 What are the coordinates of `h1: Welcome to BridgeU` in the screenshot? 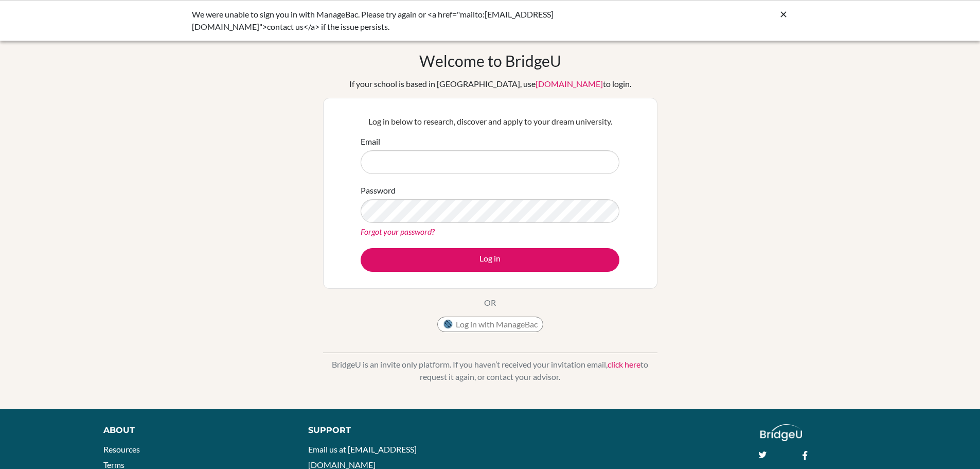 It's located at (490, 61).